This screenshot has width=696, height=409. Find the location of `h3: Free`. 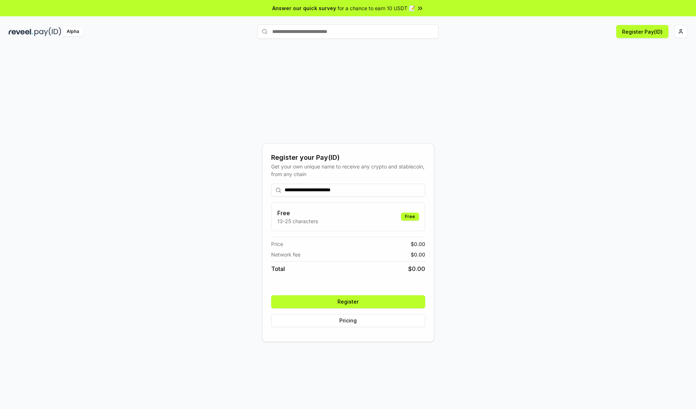

h3: Free is located at coordinates (298, 213).